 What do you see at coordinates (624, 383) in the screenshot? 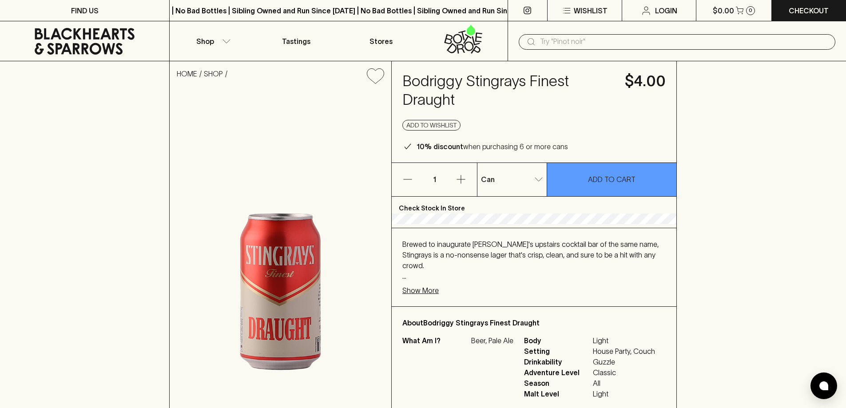
I see `span: All` at bounding box center [624, 383].